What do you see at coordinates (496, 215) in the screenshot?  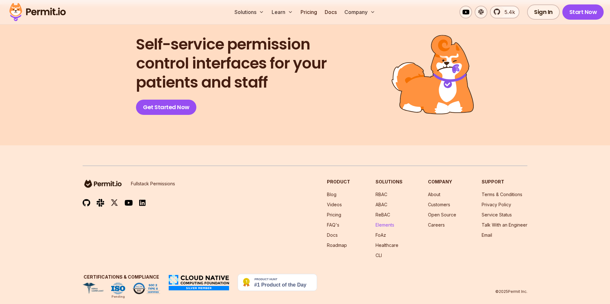 I see `a: Service Status` at bounding box center [496, 215].